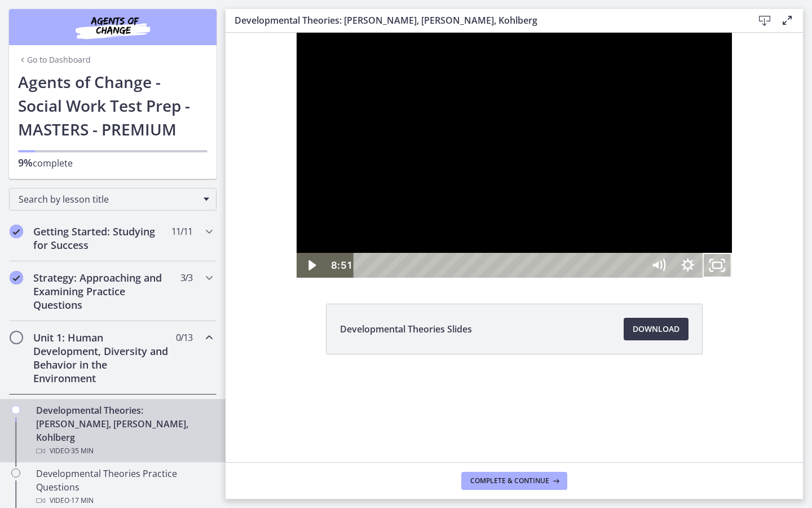  What do you see at coordinates (25, 163) in the screenshot?
I see `span: 9%` at bounding box center [25, 163].